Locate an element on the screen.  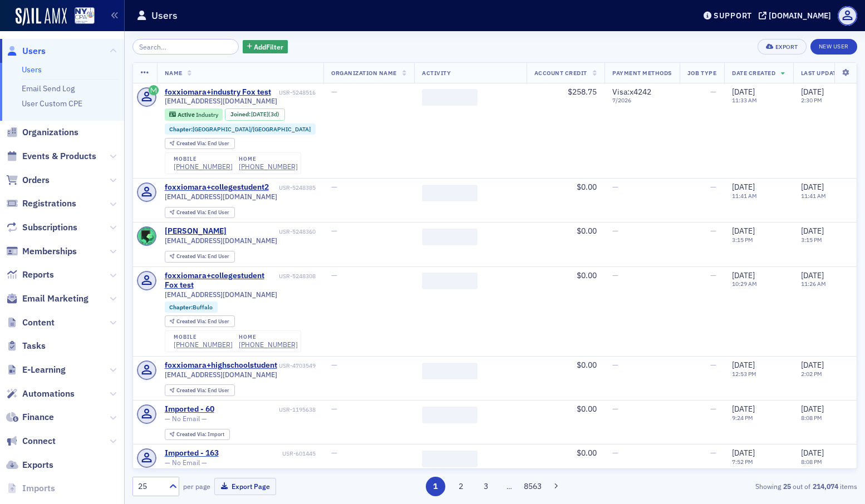
span: Automations is located at coordinates (49, 394).